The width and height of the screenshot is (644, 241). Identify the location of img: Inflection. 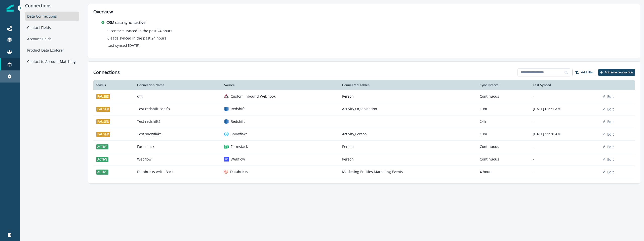
(10, 8).